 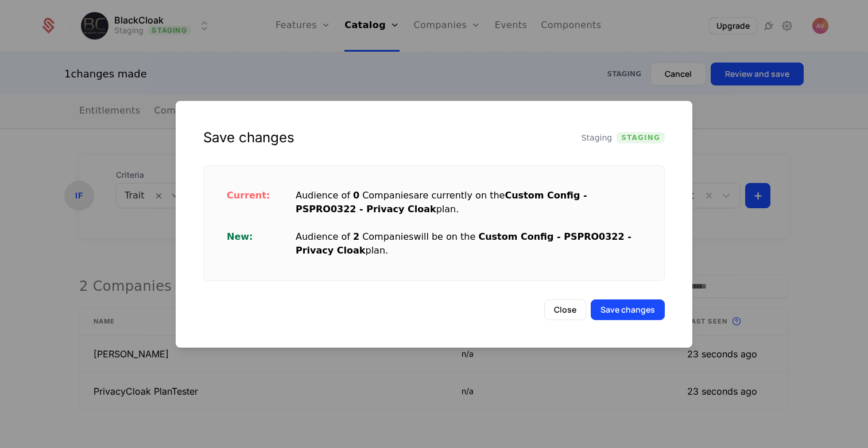 What do you see at coordinates (249, 137) in the screenshot?
I see `div: Save changes` at bounding box center [249, 137].